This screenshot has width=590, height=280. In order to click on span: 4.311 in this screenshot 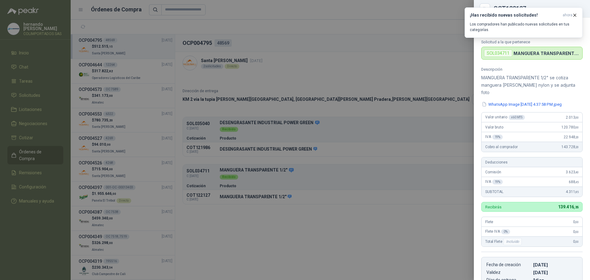, I will do `click(572, 192)`.